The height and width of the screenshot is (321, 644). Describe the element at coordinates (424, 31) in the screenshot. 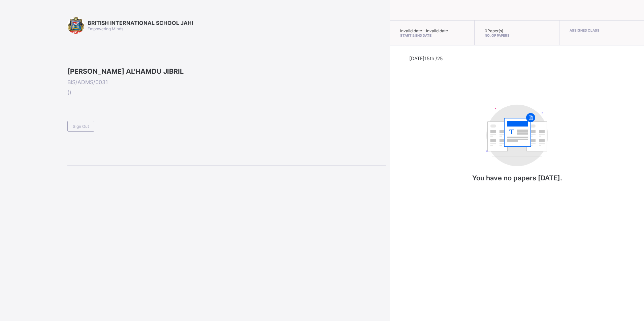

I see `span: Invalid date — Invalid date` at that location.